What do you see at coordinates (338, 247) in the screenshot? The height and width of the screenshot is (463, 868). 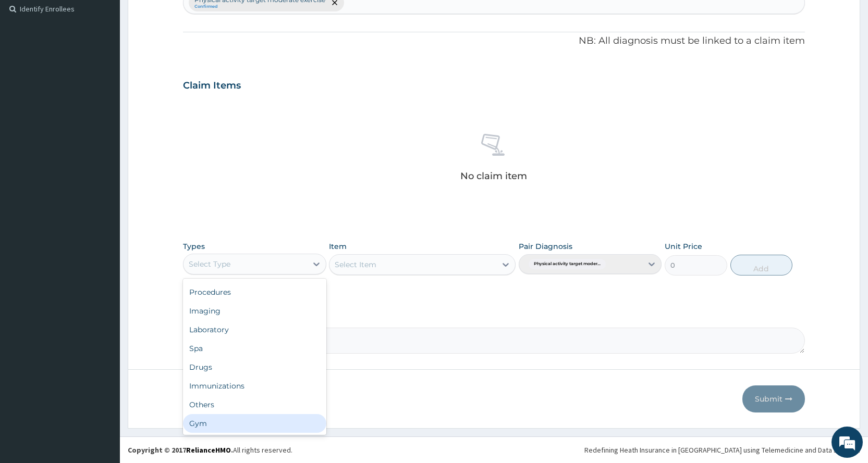 I see `label: Item` at bounding box center [338, 247].